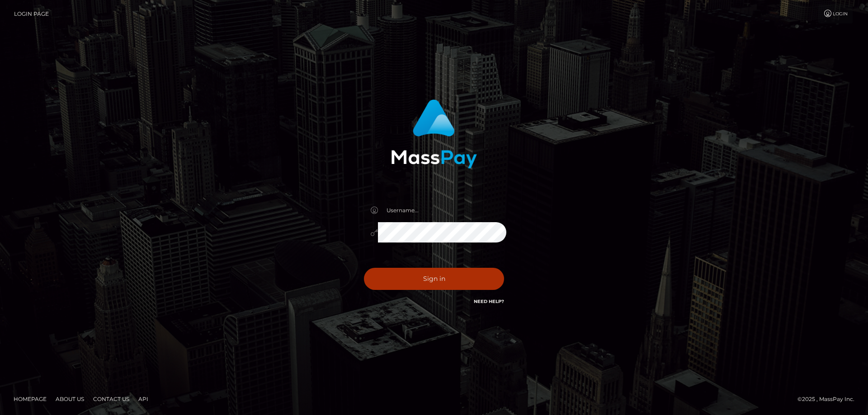 This screenshot has width=868, height=415. What do you see at coordinates (30, 399) in the screenshot?
I see `a: Homepage` at bounding box center [30, 399].